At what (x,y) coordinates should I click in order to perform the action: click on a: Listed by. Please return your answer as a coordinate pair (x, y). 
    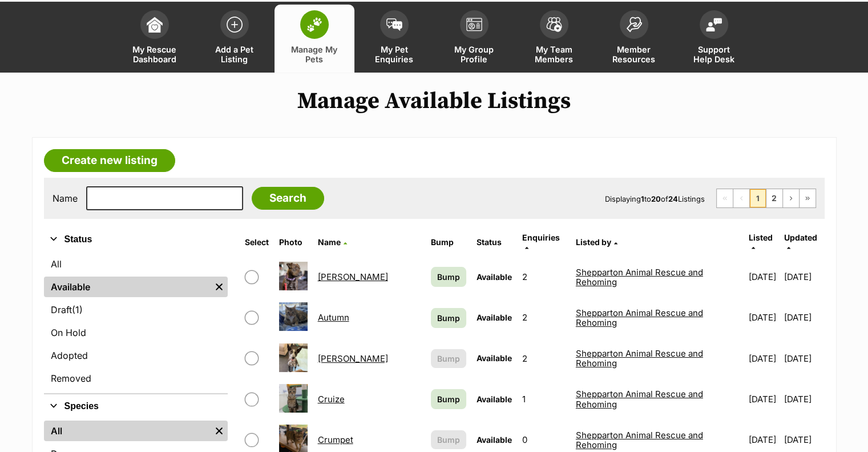
    Looking at the image, I should click on (596, 242).